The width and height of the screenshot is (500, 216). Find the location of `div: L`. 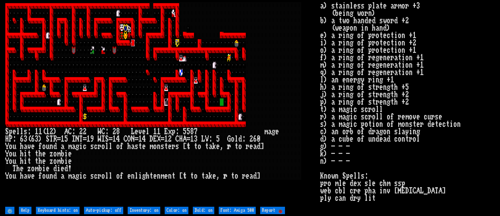

div: L is located at coordinates (133, 132).